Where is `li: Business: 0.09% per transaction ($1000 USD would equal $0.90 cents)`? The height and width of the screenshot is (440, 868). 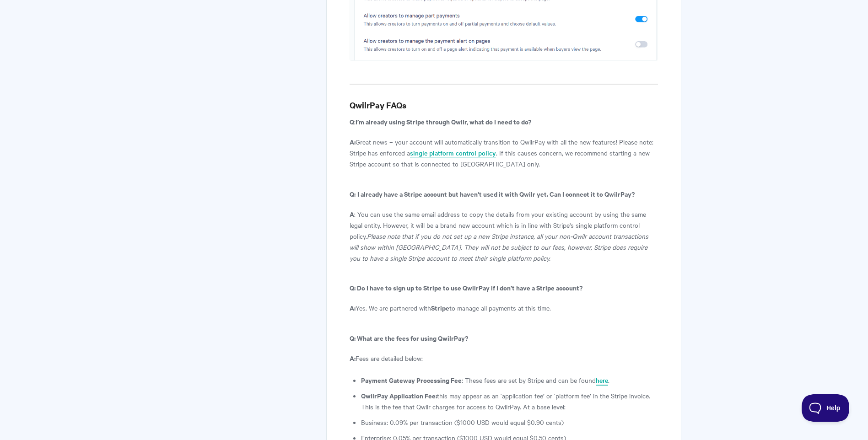
li: Business: 0.09% per transaction ($1000 USD would equal $0.90 cents) is located at coordinates (509, 423).